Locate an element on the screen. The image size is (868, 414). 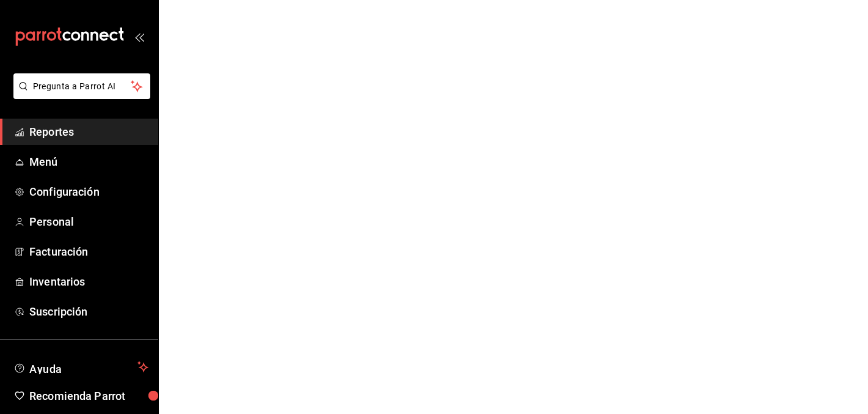
span: Pregunta a Parrot AI is located at coordinates (82, 86).